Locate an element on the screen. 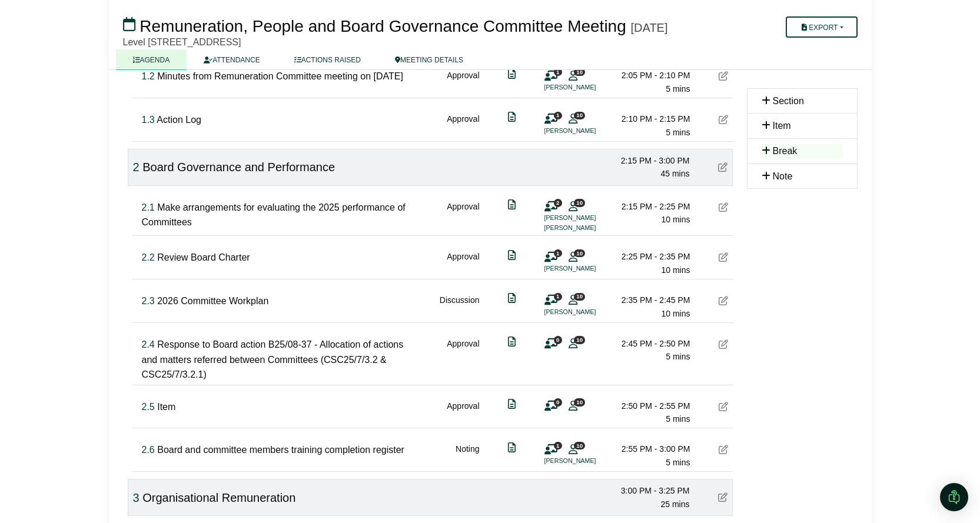 The width and height of the screenshot is (980, 523). span: Break is located at coordinates (785, 151).